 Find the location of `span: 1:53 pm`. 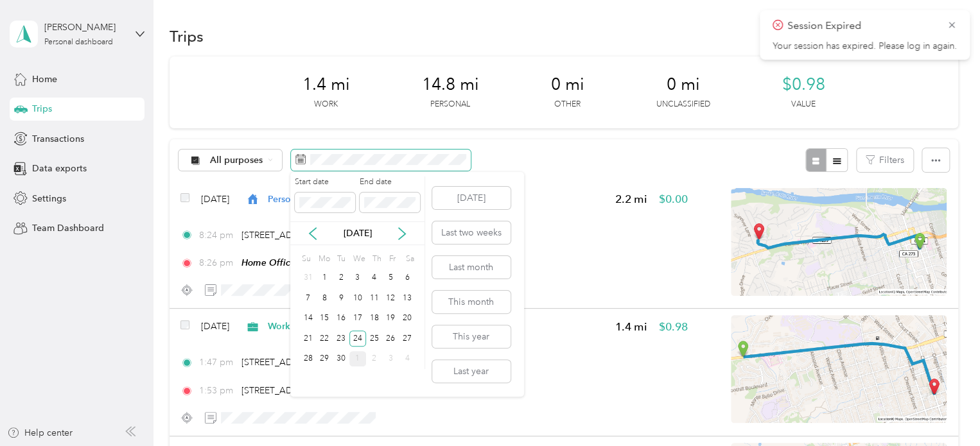

span: 1:53 pm is located at coordinates (217, 390).